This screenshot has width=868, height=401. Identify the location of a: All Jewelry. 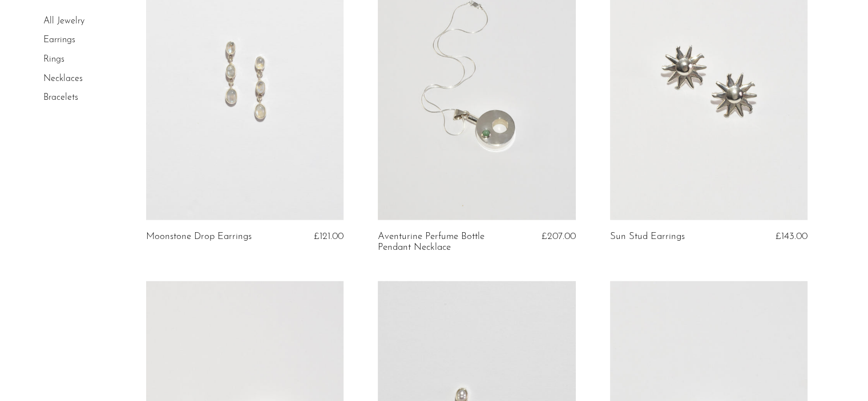
(64, 20).